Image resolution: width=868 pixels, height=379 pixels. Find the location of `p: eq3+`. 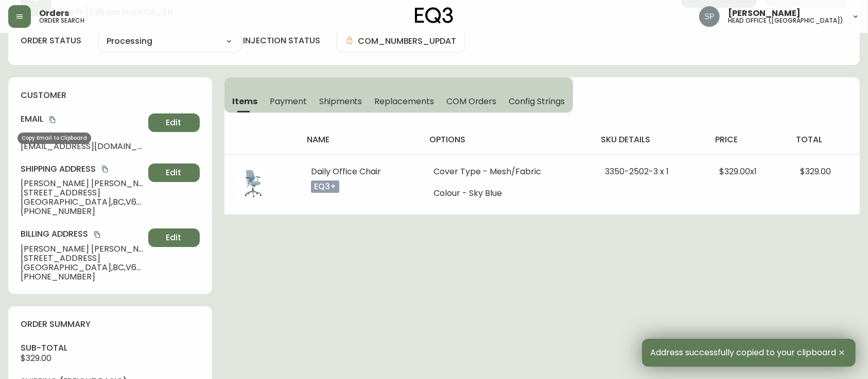

p: eq3+ is located at coordinates (325, 186).